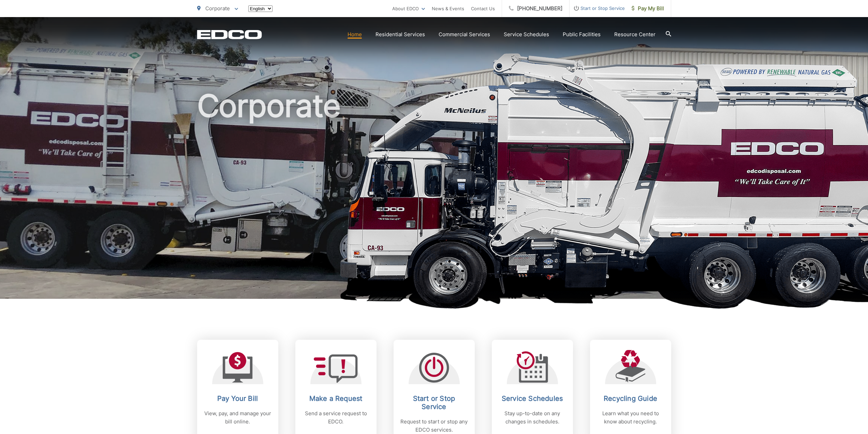 This screenshot has height=434, width=868. What do you see at coordinates (218, 8) in the screenshot?
I see `span: Corporate` at bounding box center [218, 8].